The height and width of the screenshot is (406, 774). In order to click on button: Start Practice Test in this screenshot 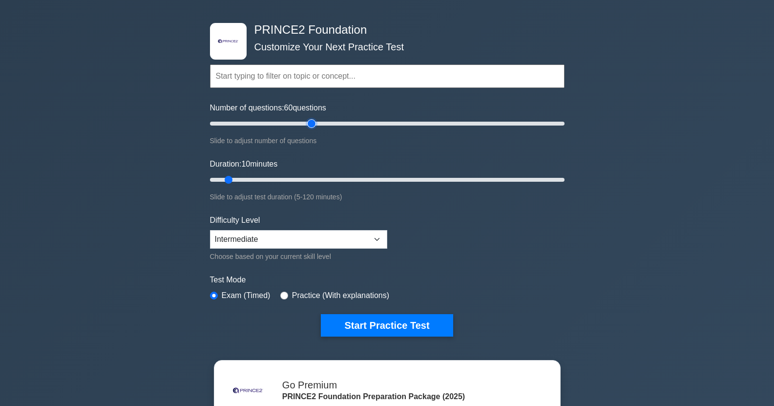, I will do `click(387, 325)`.